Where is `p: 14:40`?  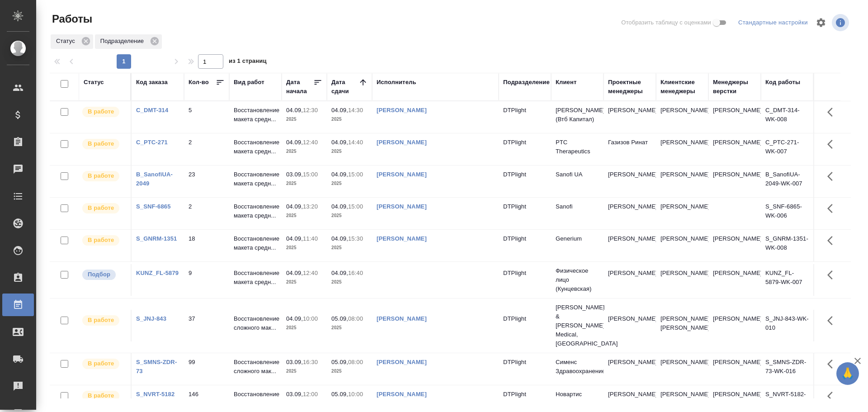
p: 14:40 is located at coordinates (355, 142).